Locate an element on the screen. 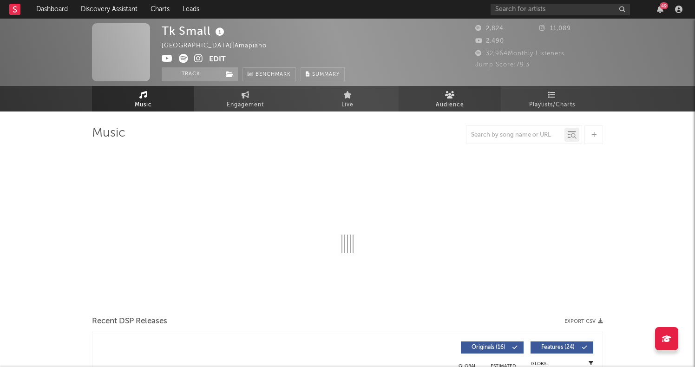  a: Playlists/Charts is located at coordinates (552, 98).